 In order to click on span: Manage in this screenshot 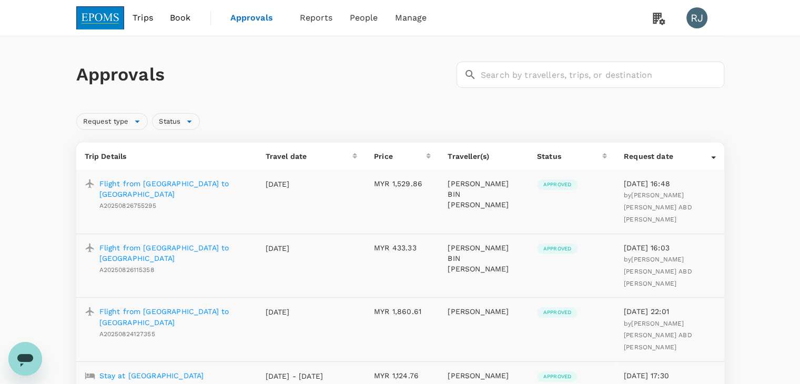, I will do `click(410, 18)`.